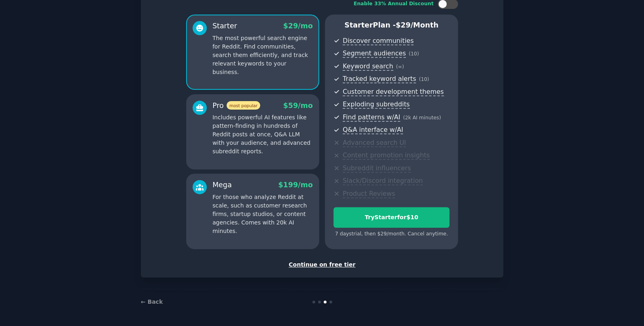  Describe the element at coordinates (298, 106) in the screenshot. I see `span: $ 59 /mo` at that location.